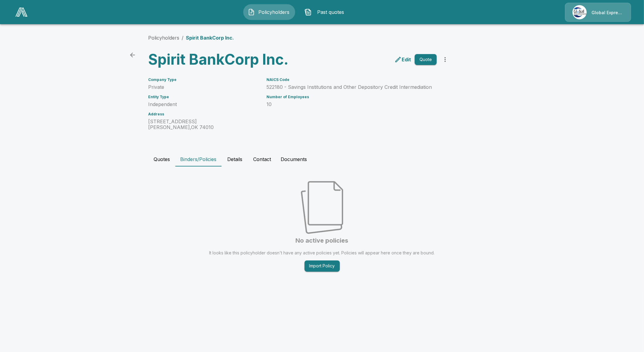 The image size is (644, 352). Describe the element at coordinates (204, 80) in the screenshot. I see `h6: Company Type` at that location.